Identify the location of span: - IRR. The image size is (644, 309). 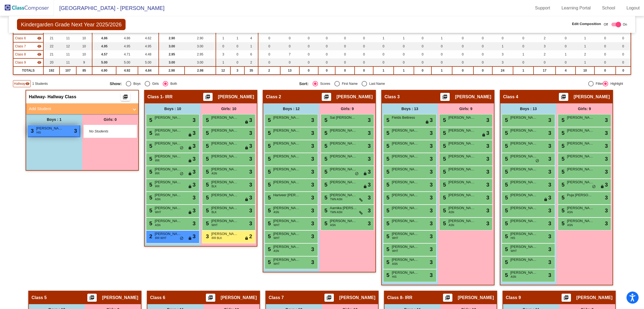
(167, 97).